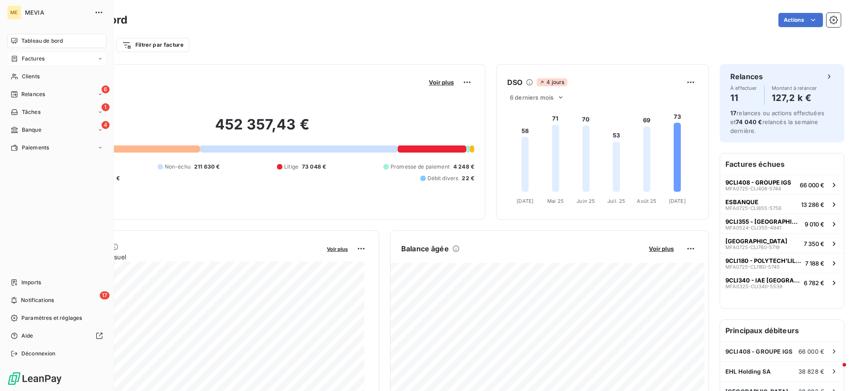  Describe the element at coordinates (262, 129) in the screenshot. I see `h2: 452 357,43 €` at that location.